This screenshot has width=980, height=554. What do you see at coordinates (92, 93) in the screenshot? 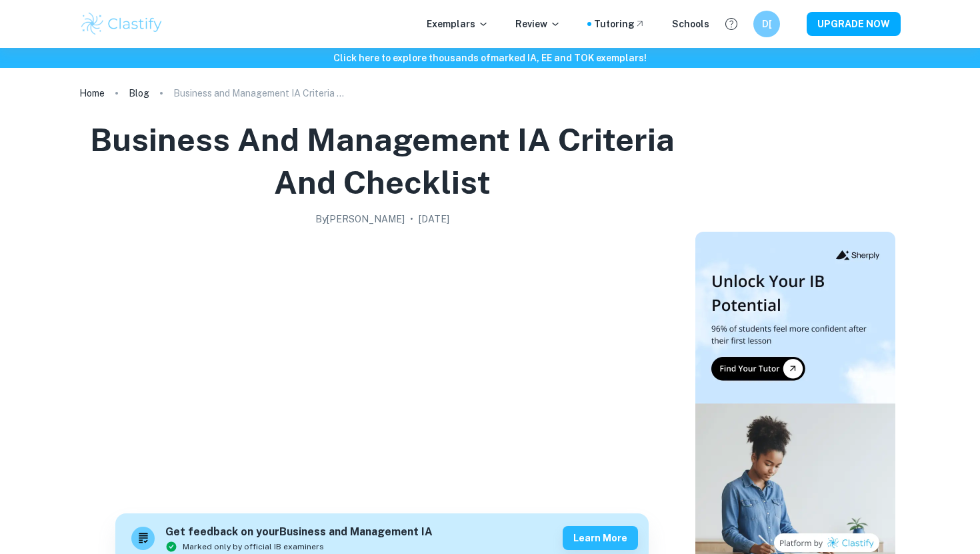
I see `a: Home` at bounding box center [92, 93].